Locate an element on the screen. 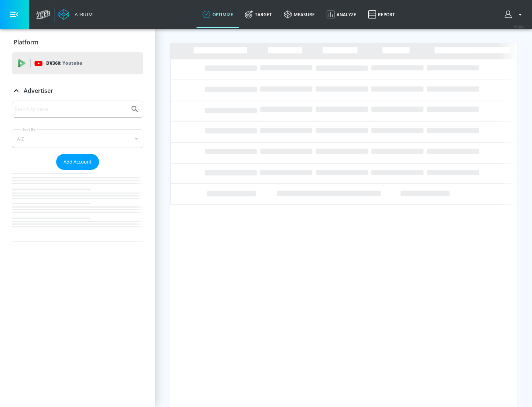 This screenshot has height=407, width=532. a: optimize is located at coordinates (217, 14).